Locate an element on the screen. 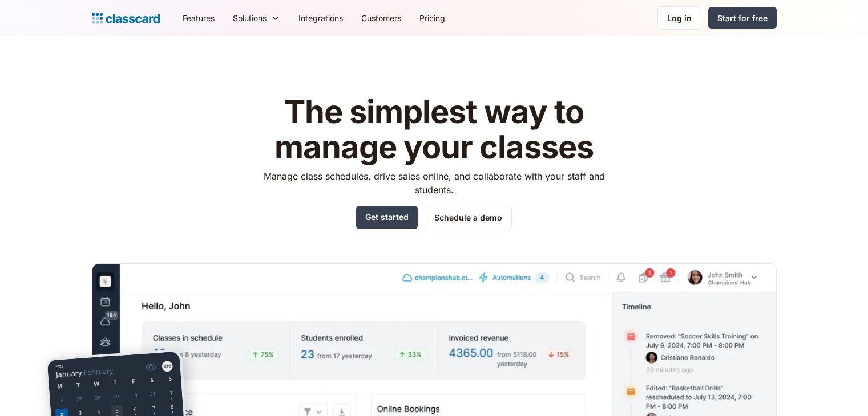  a: Integrations is located at coordinates (320, 18).